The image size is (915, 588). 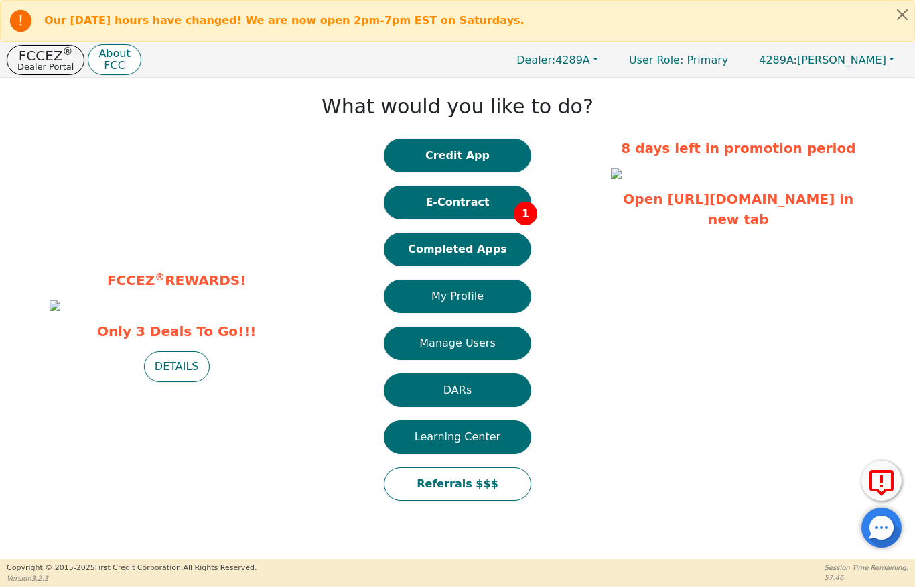 I want to click on img: f79a2fdf-44c8-4226-92e6-c82fdab5cc3d, so click(x=55, y=306).